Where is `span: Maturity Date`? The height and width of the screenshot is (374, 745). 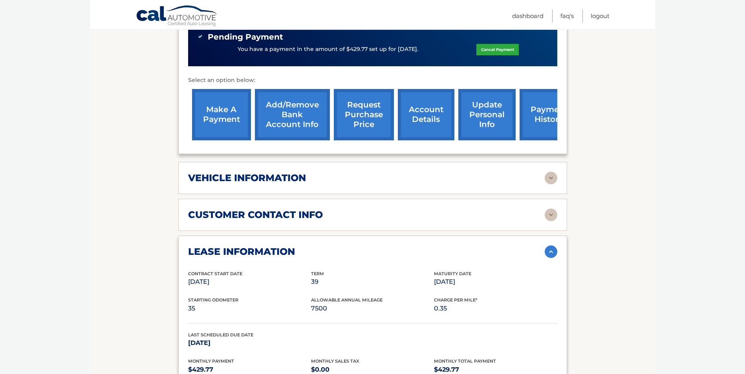 span: Maturity Date is located at coordinates (452, 274).